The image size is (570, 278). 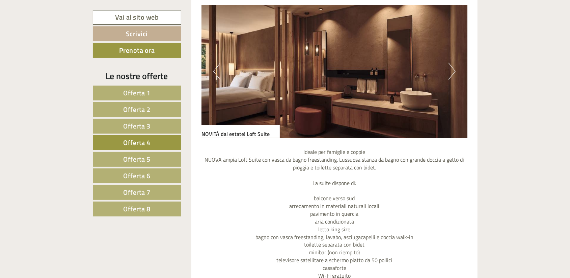 I want to click on span: Offerta 3, so click(x=137, y=126).